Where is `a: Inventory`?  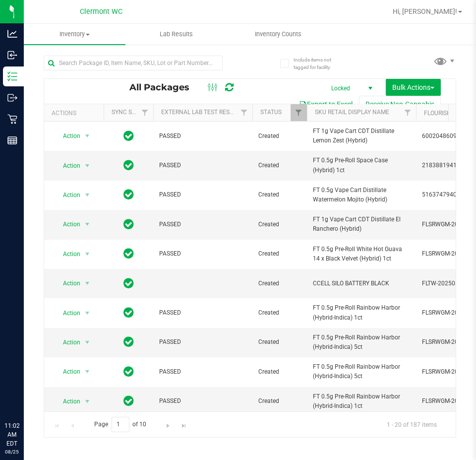 a: Inventory is located at coordinates (74, 34).